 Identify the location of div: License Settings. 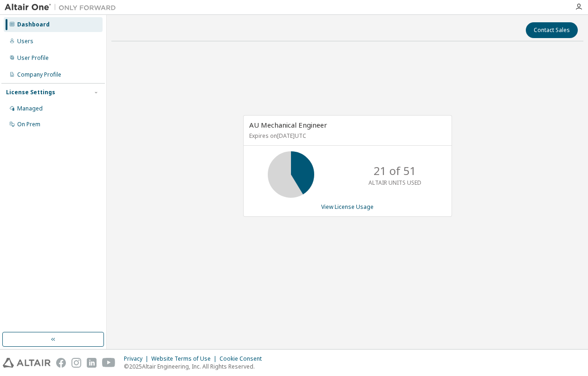
(31, 92).